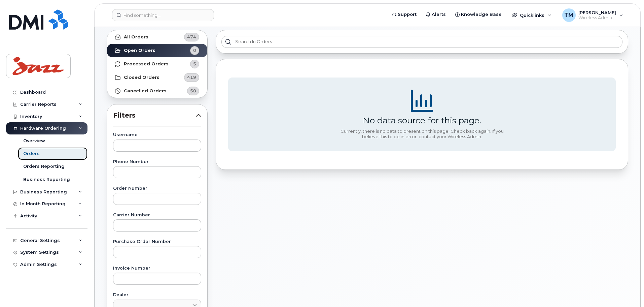 The width and height of the screenshot is (644, 307). Describe the element at coordinates (157, 295) in the screenshot. I see `label: Dealer` at that location.